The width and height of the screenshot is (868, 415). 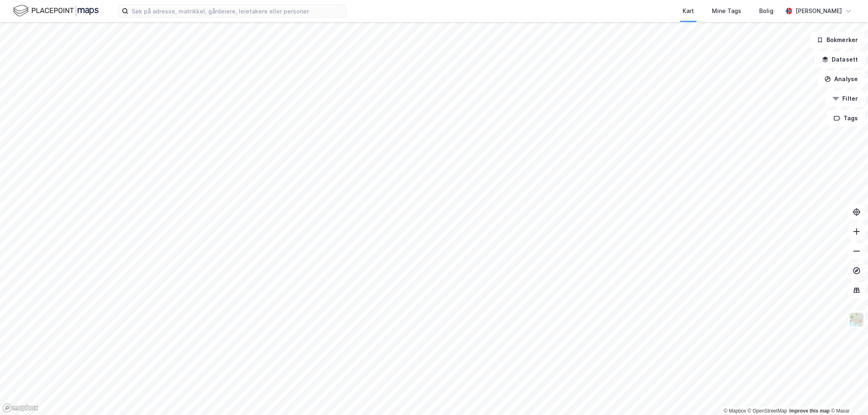 I want to click on img: Z, so click(x=857, y=320).